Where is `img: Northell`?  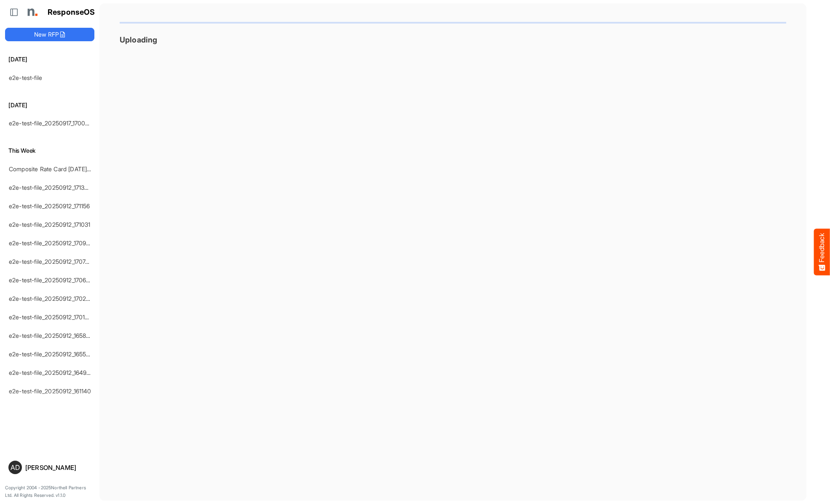
img: Northell is located at coordinates (32, 12).